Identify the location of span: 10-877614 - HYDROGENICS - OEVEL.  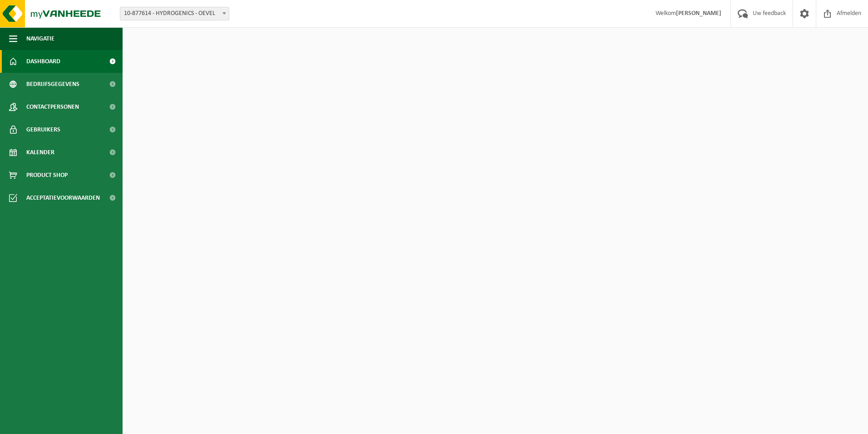
(174, 14).